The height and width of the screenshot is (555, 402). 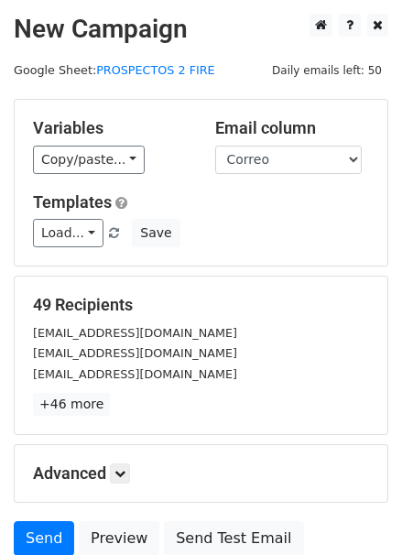 I want to click on h5: Advanced, so click(x=201, y=474).